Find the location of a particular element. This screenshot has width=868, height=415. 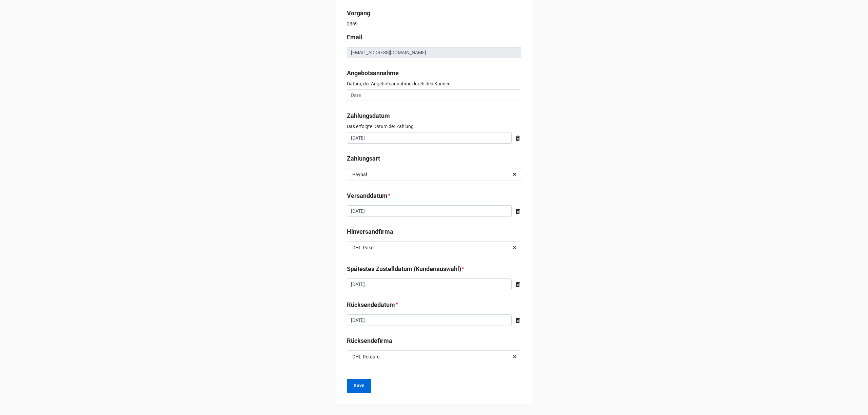

label: Email is located at coordinates (355, 37).